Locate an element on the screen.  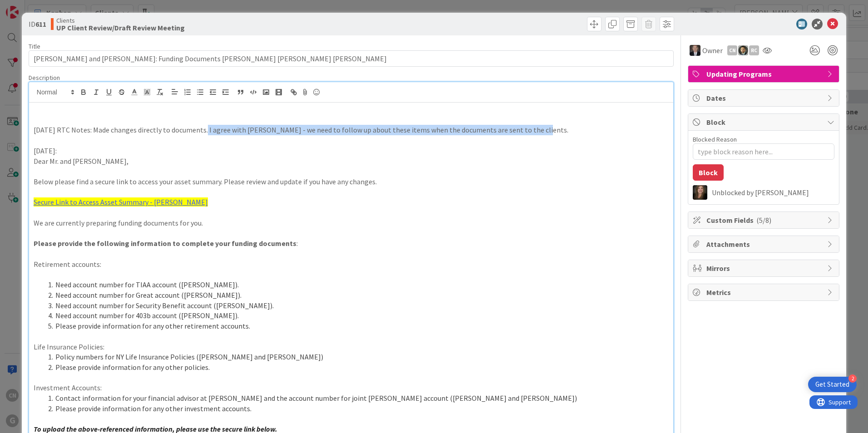
div: CN is located at coordinates (732, 51).